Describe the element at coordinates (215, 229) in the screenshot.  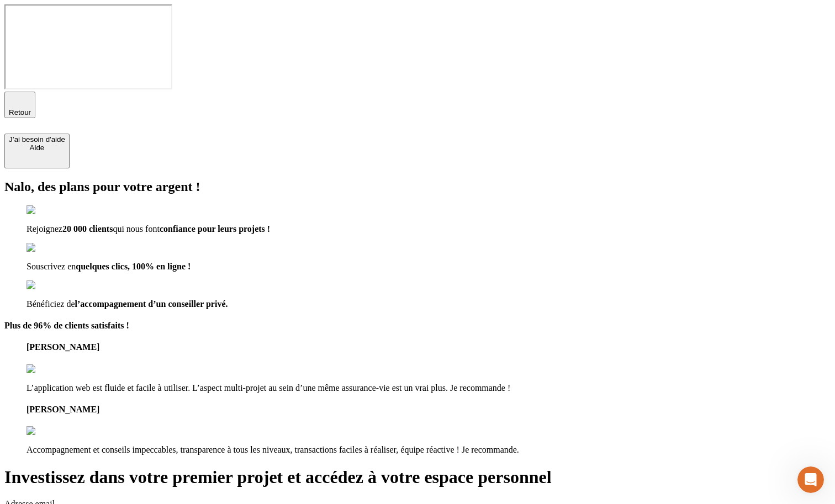
I see `span: confiance pour leurs projets !` at that location.